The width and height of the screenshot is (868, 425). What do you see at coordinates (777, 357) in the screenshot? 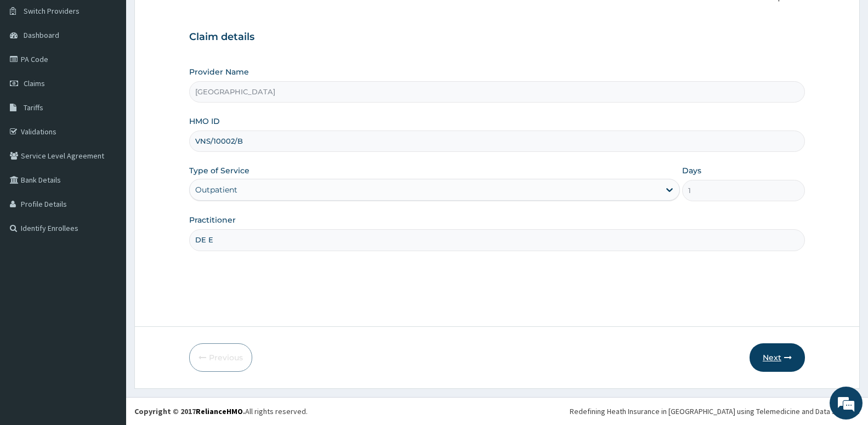
I see `button: Next` at bounding box center [777, 357].